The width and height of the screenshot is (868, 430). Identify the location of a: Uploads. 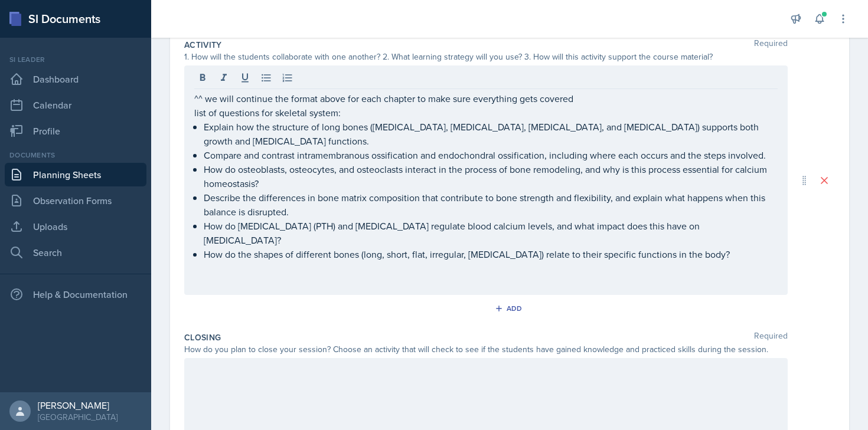
(76, 226).